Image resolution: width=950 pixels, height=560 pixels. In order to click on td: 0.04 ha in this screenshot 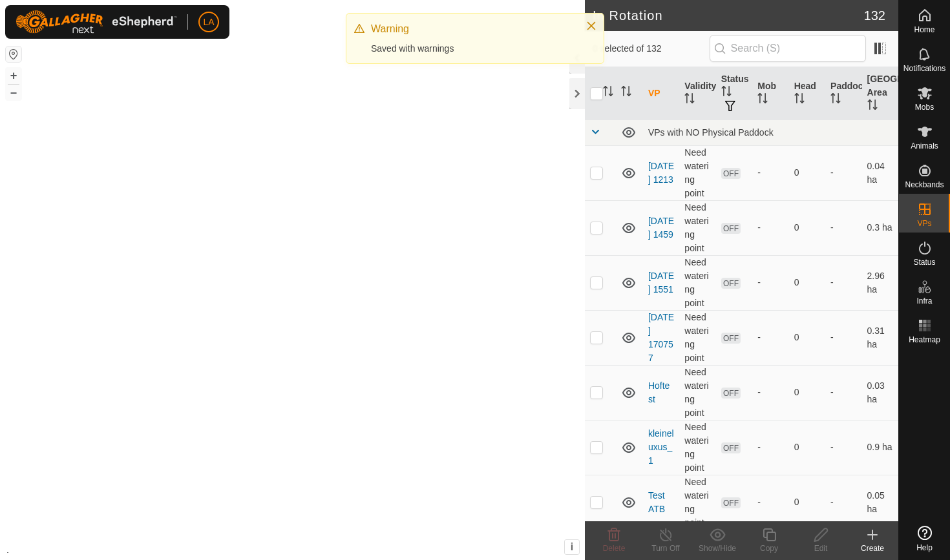, I will do `click(881, 172)`.